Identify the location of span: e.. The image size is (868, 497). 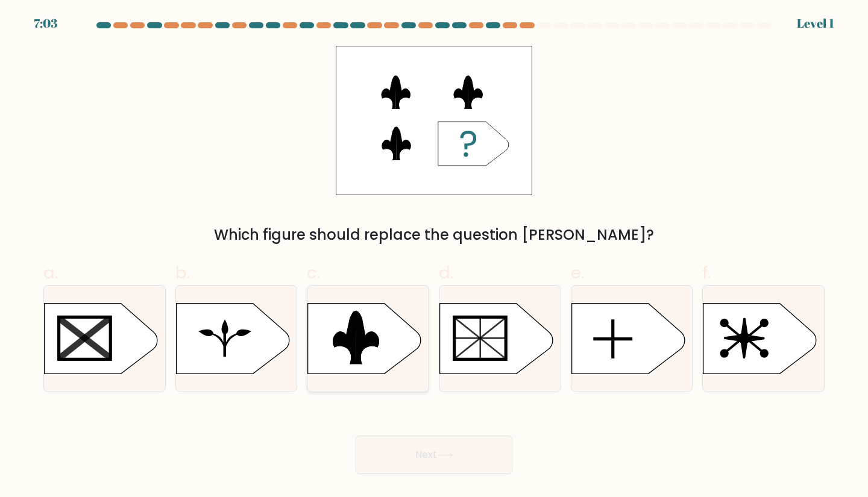
(578, 272).